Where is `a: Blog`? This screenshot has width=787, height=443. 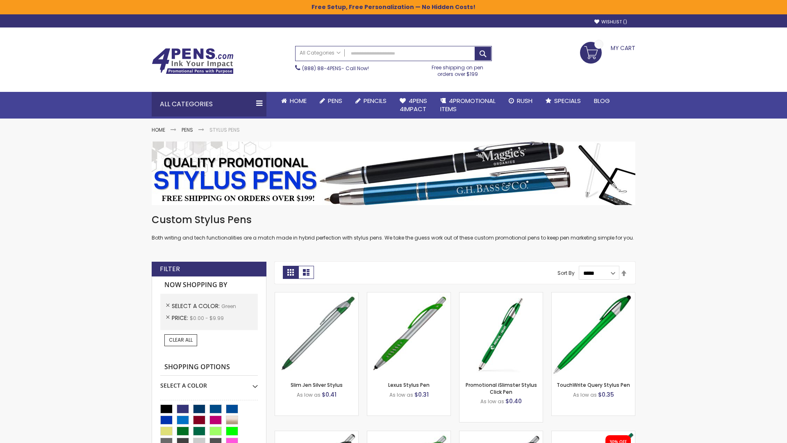
a: Blog is located at coordinates (602, 101).